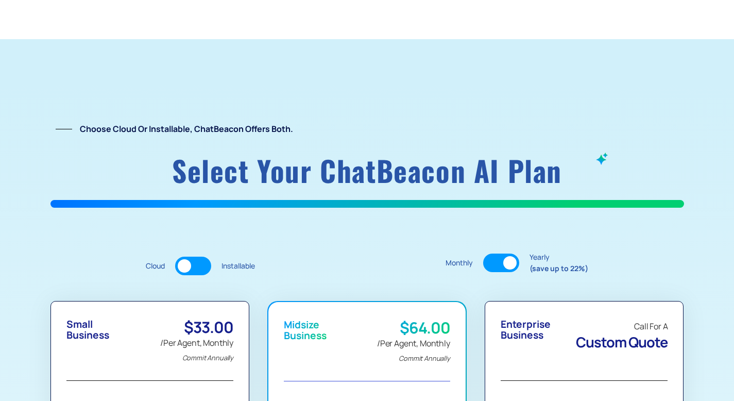 This screenshot has width=734, height=401. What do you see at coordinates (459, 263) in the screenshot?
I see `div: Monthly` at bounding box center [459, 263].